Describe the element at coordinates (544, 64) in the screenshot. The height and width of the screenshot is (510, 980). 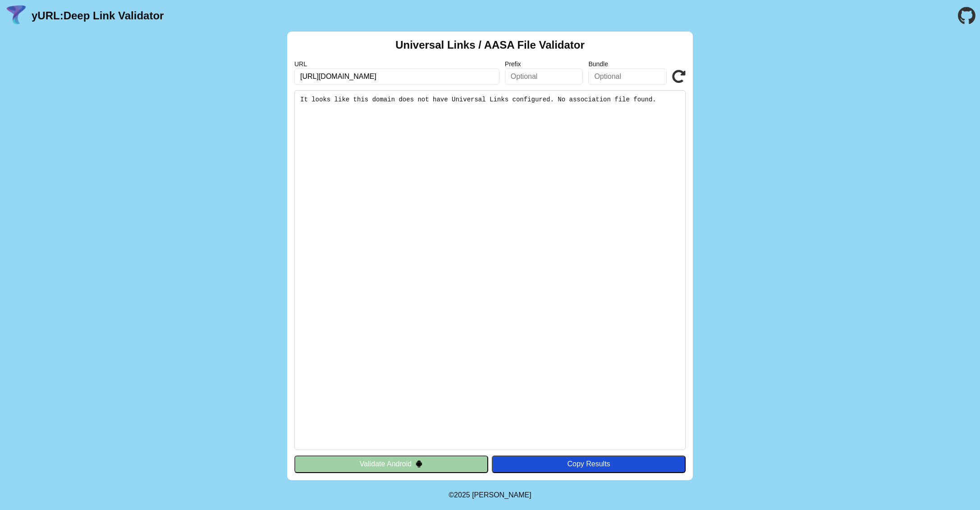
I see `label: Prefix` at that location.